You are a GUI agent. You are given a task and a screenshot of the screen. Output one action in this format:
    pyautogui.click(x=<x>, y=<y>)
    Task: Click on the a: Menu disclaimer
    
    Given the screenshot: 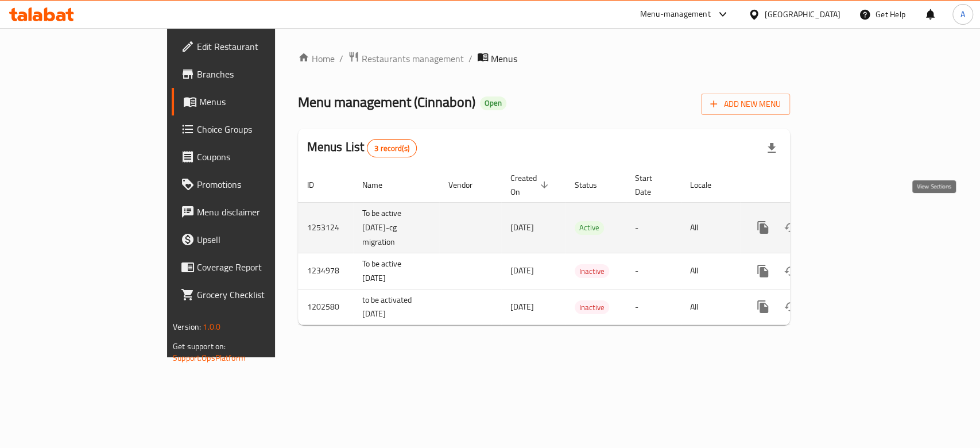 What is the action you would take?
    pyautogui.click(x=250, y=212)
    